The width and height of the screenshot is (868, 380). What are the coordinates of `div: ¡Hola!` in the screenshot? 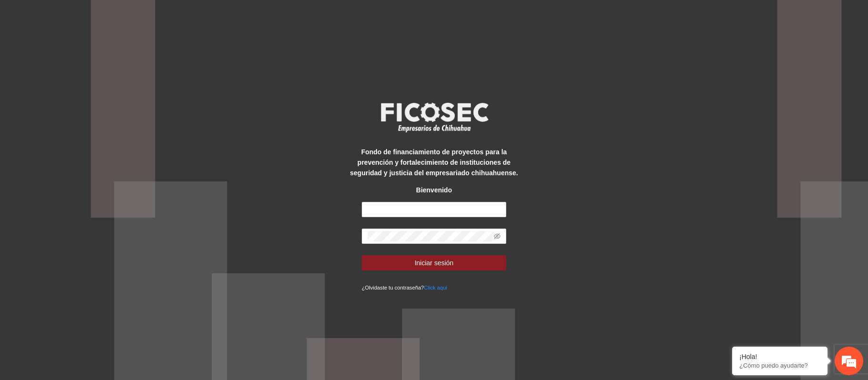 It's located at (780, 357).